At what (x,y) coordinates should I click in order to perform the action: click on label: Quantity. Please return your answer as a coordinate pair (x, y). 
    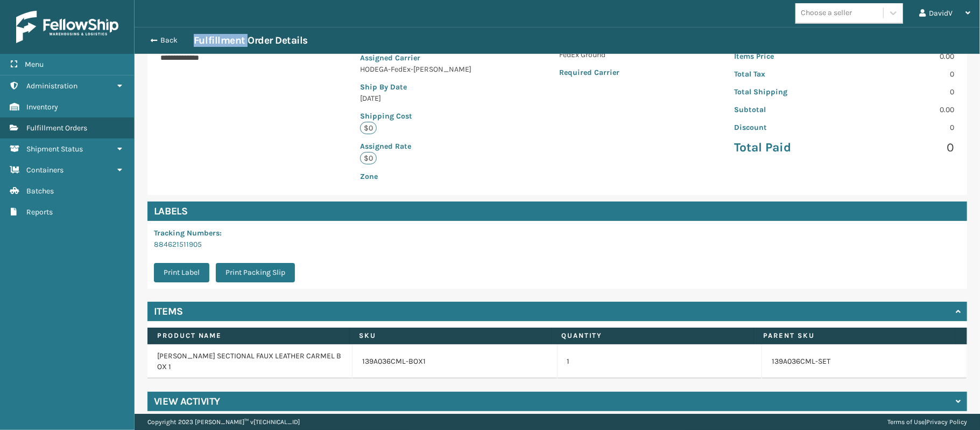
    Looking at the image, I should click on (652, 336).